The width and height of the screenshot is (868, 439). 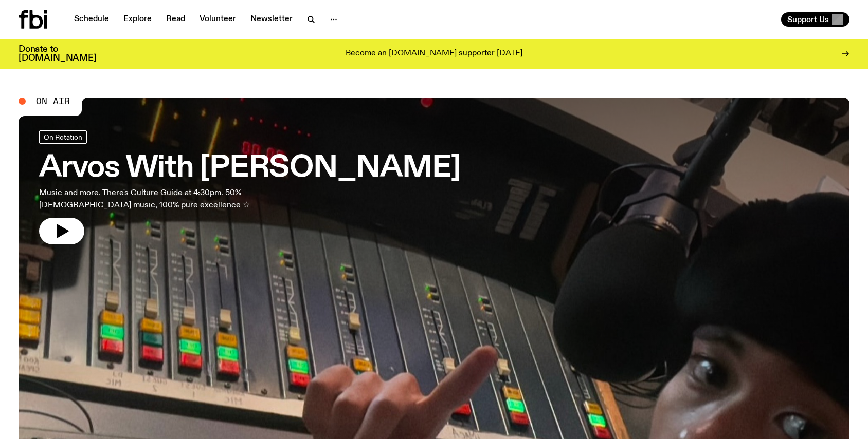 I want to click on button: Support Us, so click(x=815, y=20).